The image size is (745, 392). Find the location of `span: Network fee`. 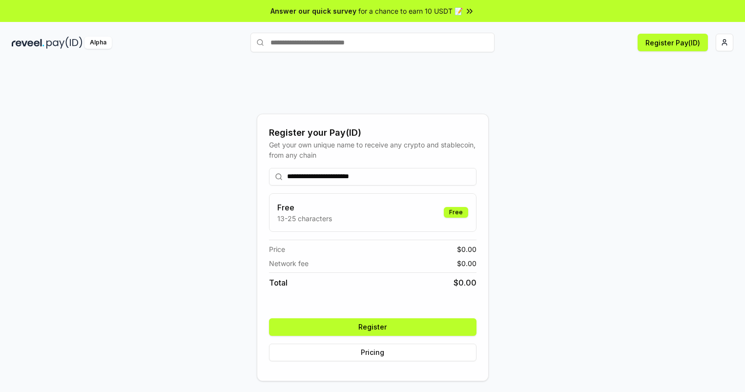

span: Network fee is located at coordinates (288, 263).